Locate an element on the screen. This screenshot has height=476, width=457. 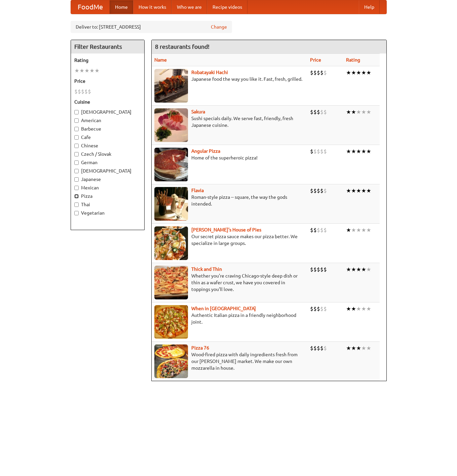
img: thick.jpg is located at coordinates (172, 282).